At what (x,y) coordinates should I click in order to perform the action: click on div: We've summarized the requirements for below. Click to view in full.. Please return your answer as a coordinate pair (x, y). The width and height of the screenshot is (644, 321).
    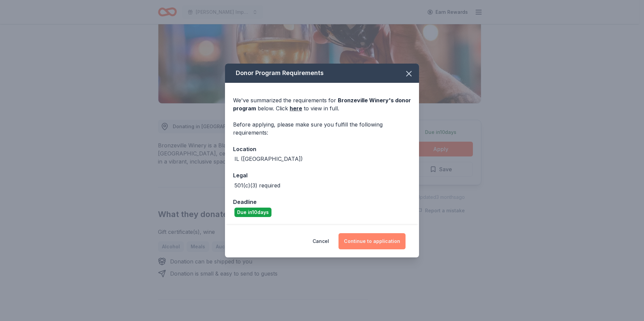
    Looking at the image, I should click on (322, 104).